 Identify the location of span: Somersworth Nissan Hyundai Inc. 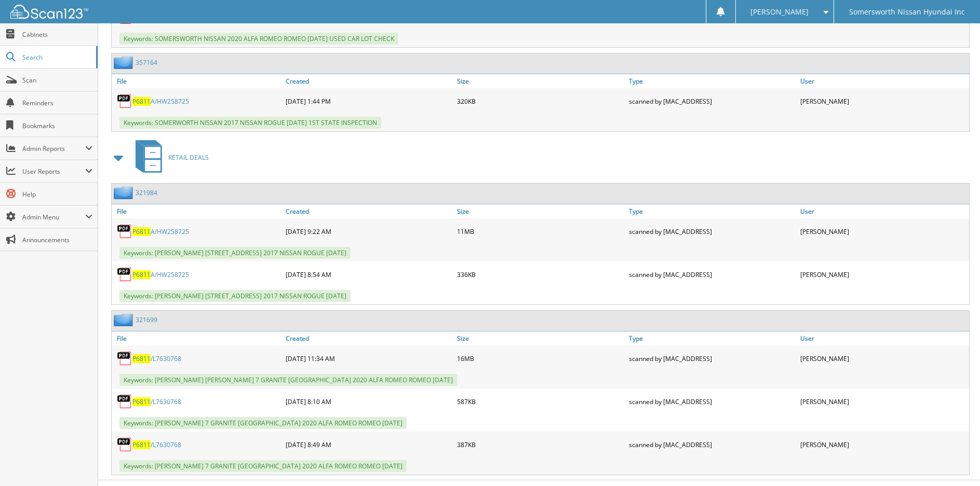
(906, 12).